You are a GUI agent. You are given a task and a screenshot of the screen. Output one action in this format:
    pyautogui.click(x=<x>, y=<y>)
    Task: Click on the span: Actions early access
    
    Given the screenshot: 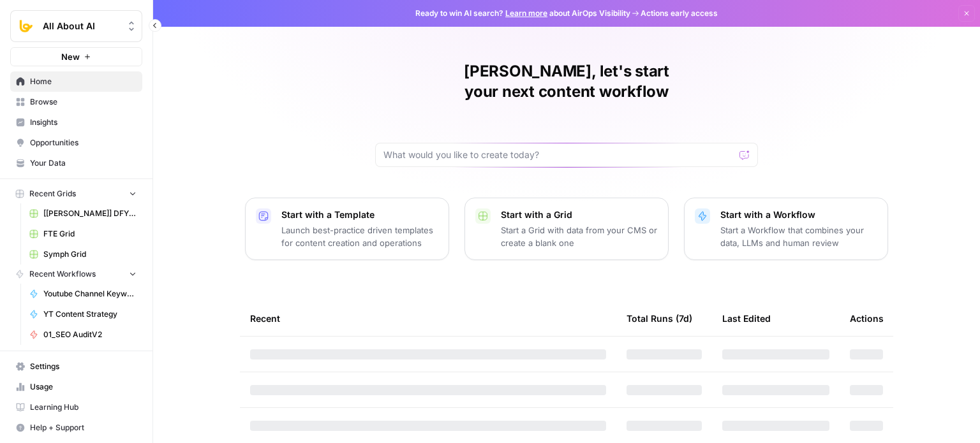 What is the action you would take?
    pyautogui.click(x=679, y=13)
    